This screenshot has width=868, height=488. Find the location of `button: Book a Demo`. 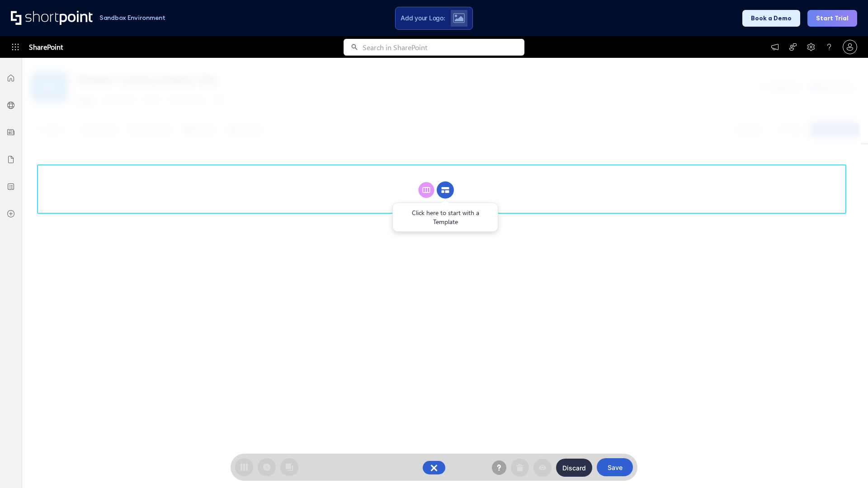

button: Book a Demo is located at coordinates (771, 18).